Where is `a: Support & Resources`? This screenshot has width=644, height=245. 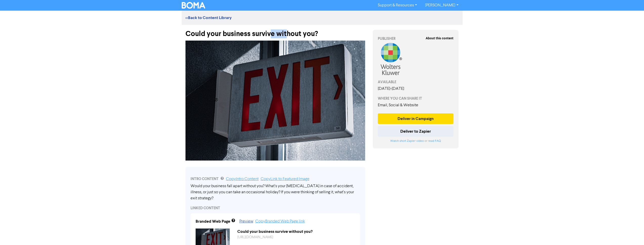
a: Support & Resources is located at coordinates (397, 6).